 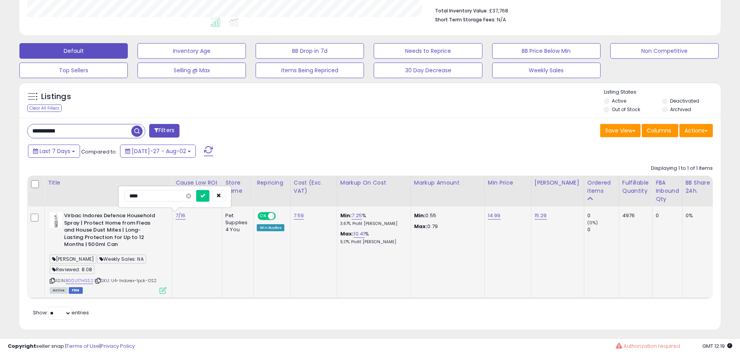 I want to click on span: OFF, so click(x=281, y=216).